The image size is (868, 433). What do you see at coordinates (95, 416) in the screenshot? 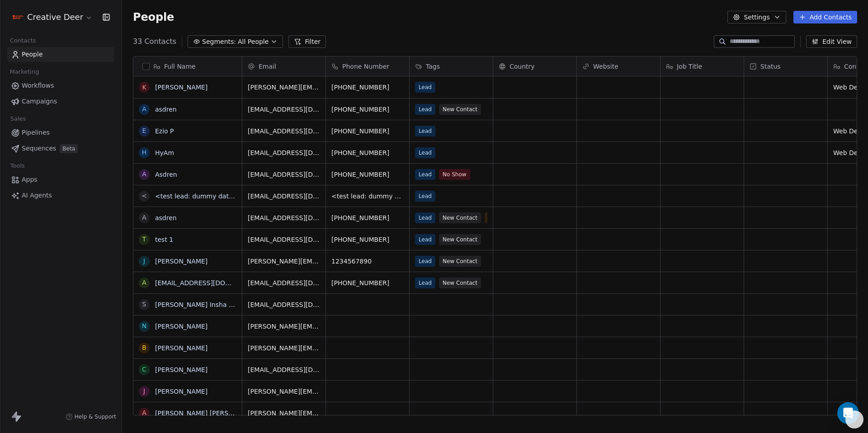
I see `span: Help & Support` at bounding box center [95, 416].